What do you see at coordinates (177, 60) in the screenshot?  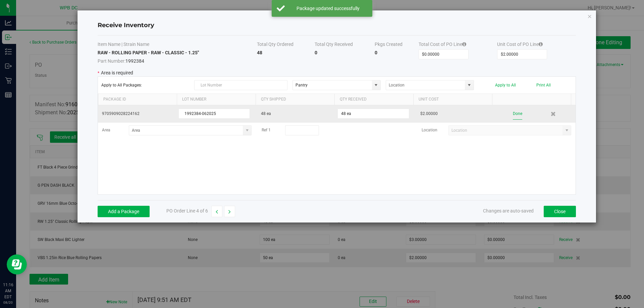 I see `span: 1992384` at bounding box center [177, 60].